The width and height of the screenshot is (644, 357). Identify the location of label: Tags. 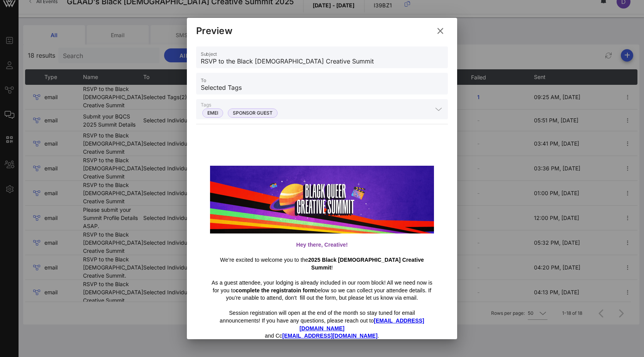
(206, 104).